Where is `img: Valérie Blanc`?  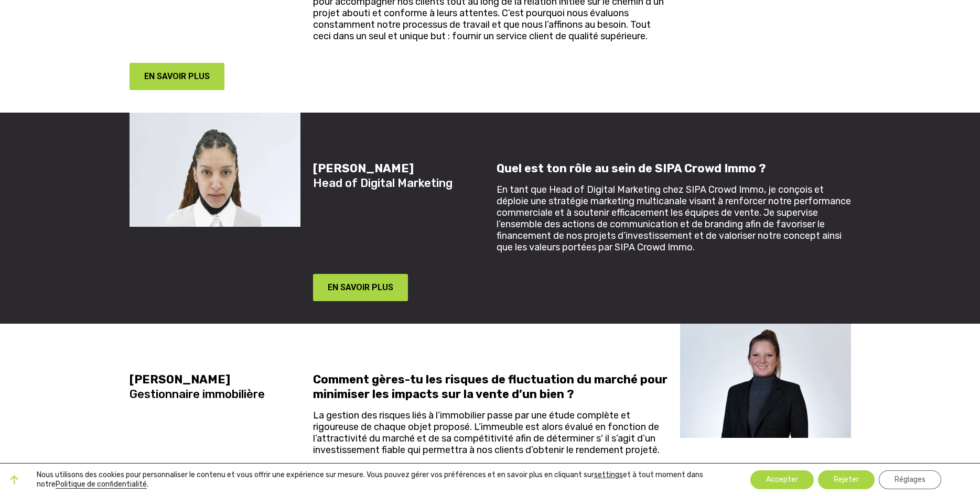 img: Valérie Blanc is located at coordinates (766, 381).